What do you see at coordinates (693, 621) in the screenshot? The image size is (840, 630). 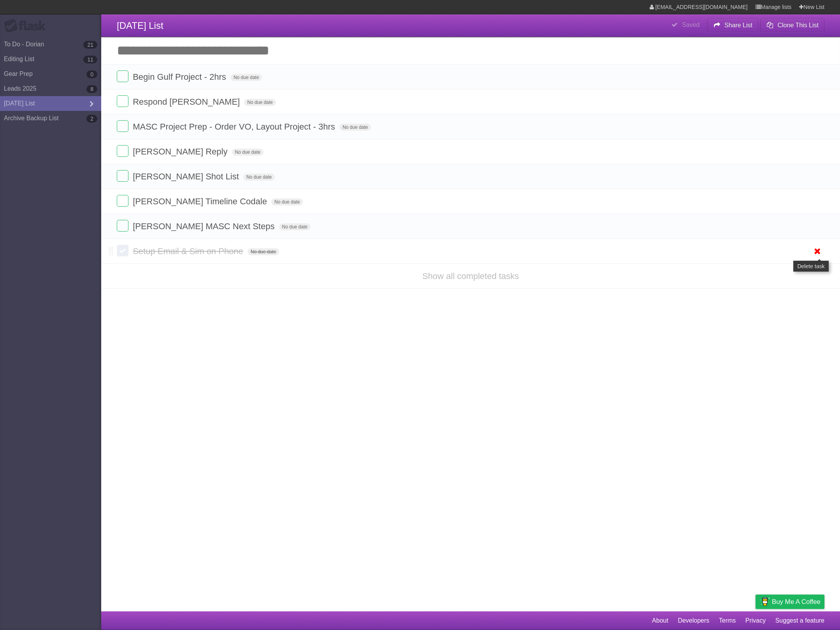 I see `a: Developers` at bounding box center [693, 621].